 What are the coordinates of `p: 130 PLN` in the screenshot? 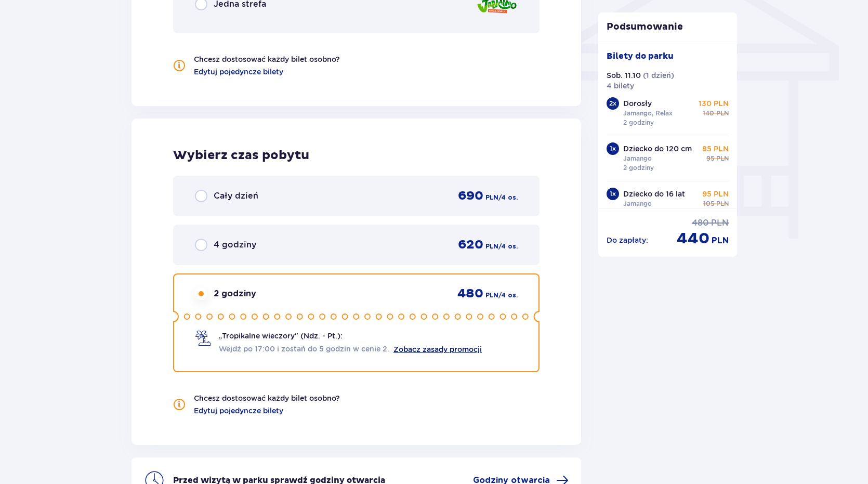 It's located at (714, 103).